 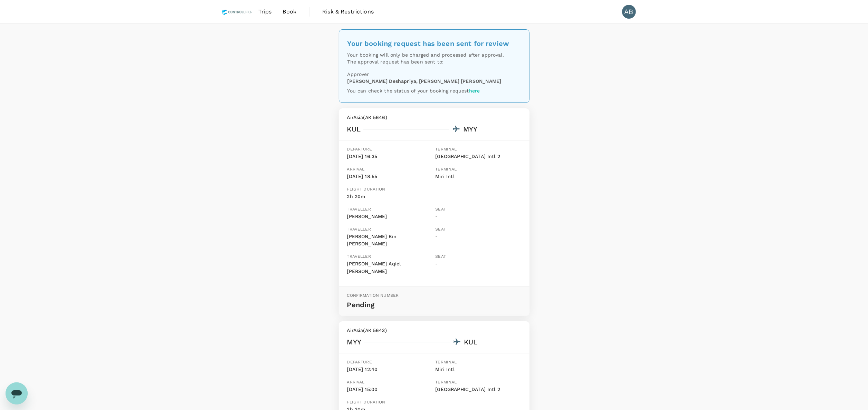 I want to click on a: here, so click(x=475, y=90).